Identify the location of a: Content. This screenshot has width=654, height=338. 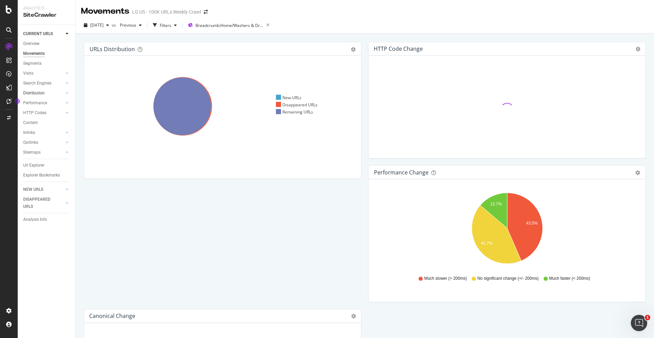
(47, 123).